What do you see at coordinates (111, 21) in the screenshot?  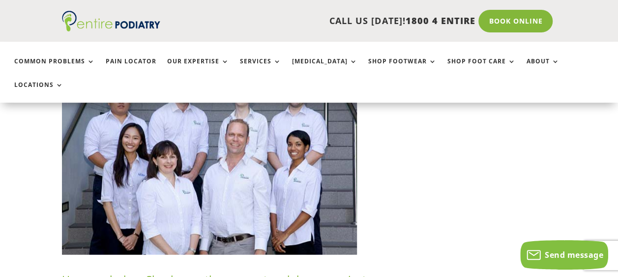 I see `img: logo (1)` at bounding box center [111, 21].